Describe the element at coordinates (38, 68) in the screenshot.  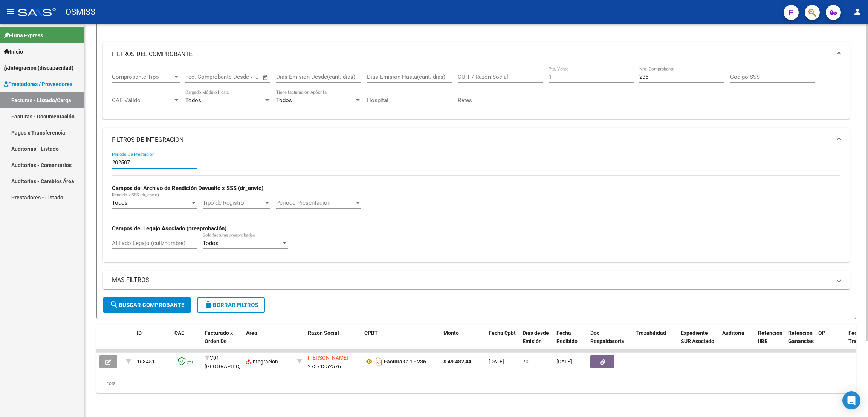
I see `span: Integración (discapacidad)` at that location.